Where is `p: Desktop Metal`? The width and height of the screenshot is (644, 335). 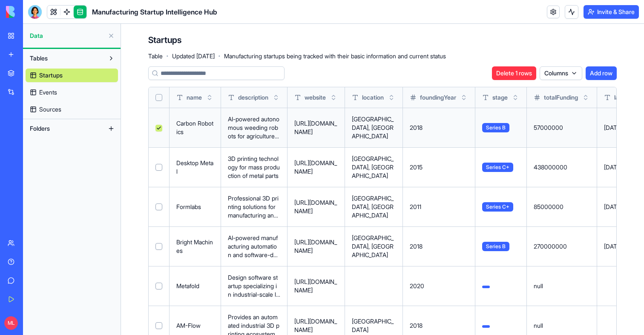
p: Desktop Metal is located at coordinates (195, 167).